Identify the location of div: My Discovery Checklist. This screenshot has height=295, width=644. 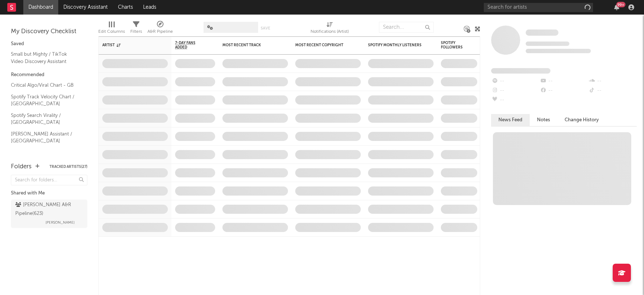
(49, 32).